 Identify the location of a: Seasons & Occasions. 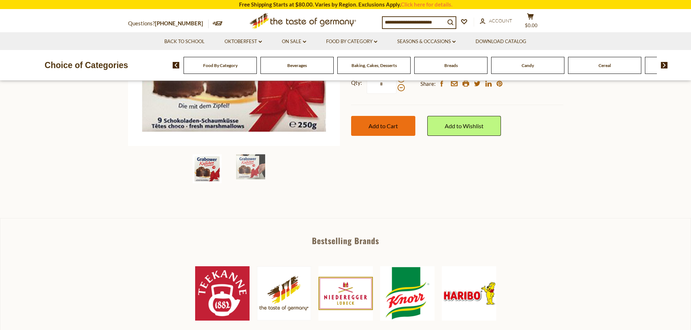
(426, 42).